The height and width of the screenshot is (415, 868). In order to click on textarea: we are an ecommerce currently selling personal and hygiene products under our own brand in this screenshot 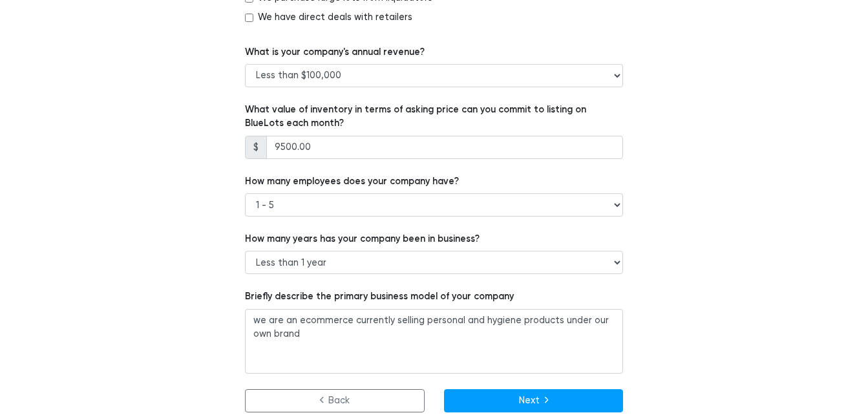, I will do `click(434, 342)`.